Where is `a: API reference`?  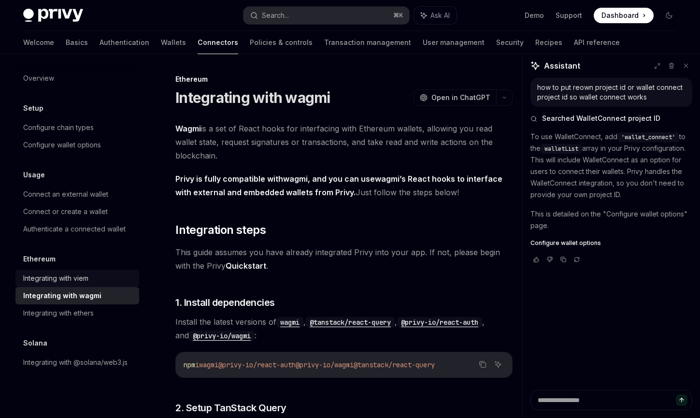 a: API reference is located at coordinates (597, 43).